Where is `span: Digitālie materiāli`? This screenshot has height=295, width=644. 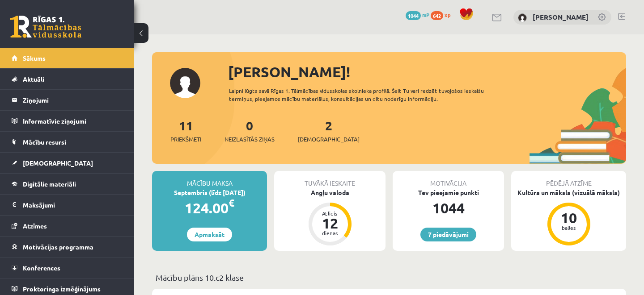 span: Digitālie materiāli is located at coordinates (49, 184).